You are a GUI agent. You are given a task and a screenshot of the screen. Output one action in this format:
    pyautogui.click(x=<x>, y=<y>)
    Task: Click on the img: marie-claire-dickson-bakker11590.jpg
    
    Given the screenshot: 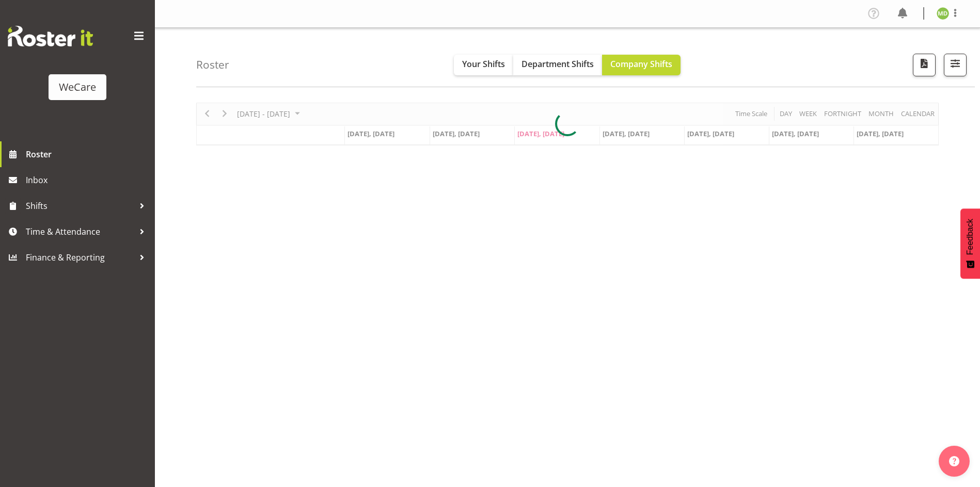 What is the action you would take?
    pyautogui.click(x=943, y=13)
    